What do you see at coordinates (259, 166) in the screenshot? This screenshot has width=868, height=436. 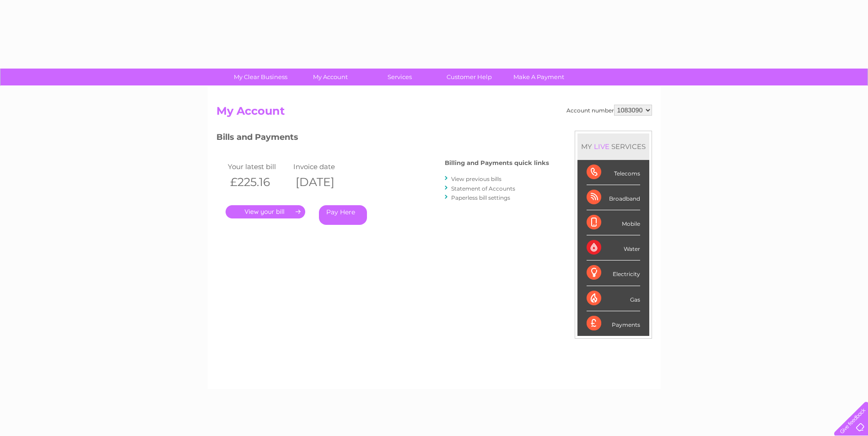 I see `td: Your latest bill` at bounding box center [259, 166].